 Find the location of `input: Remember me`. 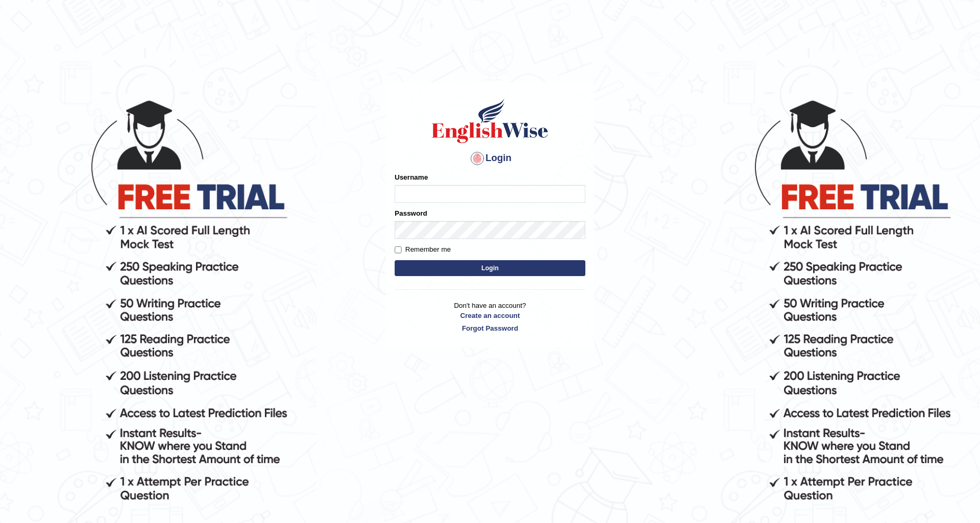

input: Remember me is located at coordinates (397, 250).